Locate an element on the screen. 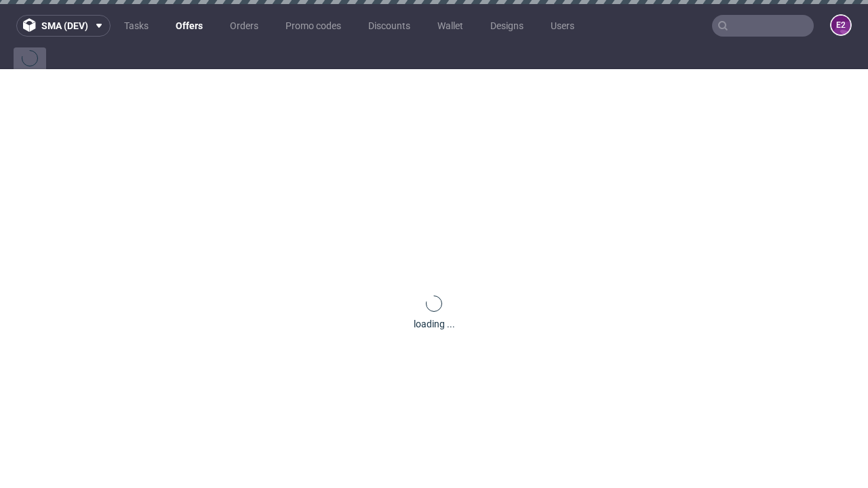  button: sma (dev) is located at coordinates (63, 26).